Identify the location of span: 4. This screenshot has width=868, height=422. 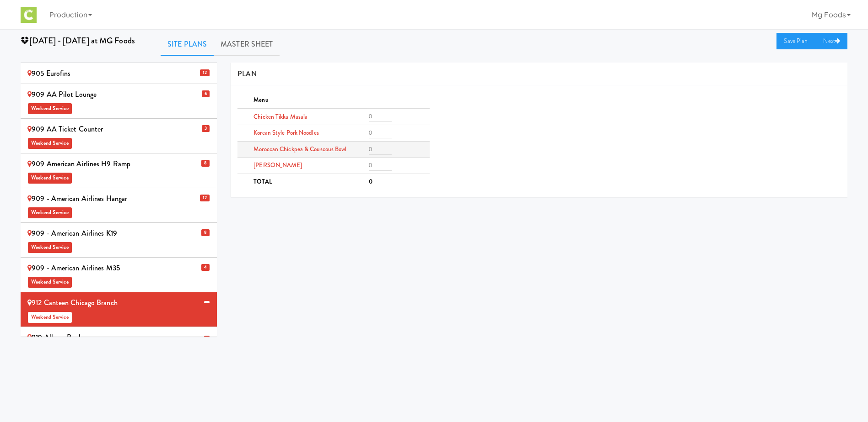
(206, 267).